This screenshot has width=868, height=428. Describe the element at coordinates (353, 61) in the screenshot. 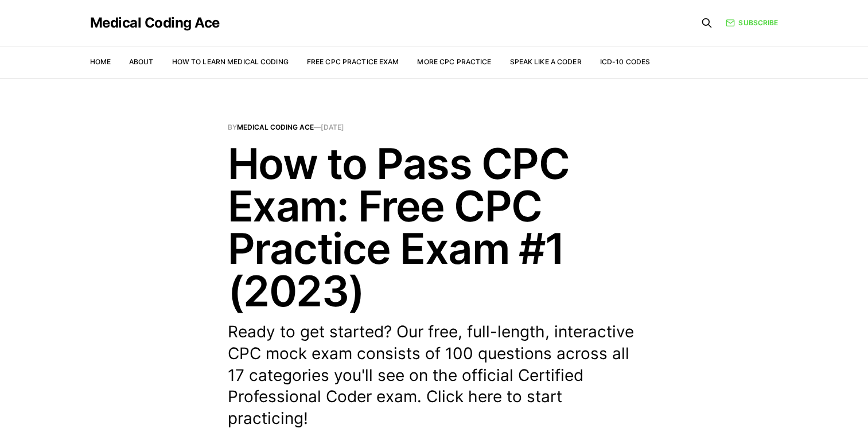

I see `a: Free CPC Practice Exam` at that location.